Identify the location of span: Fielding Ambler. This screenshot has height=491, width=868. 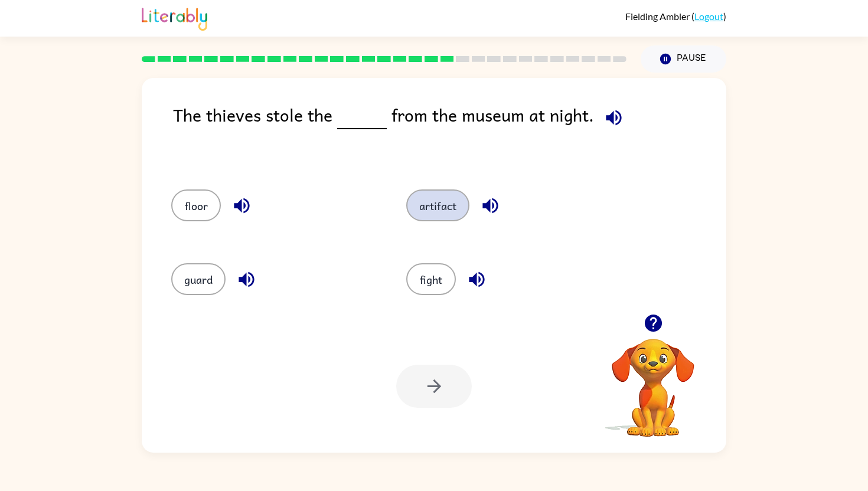
(658, 16).